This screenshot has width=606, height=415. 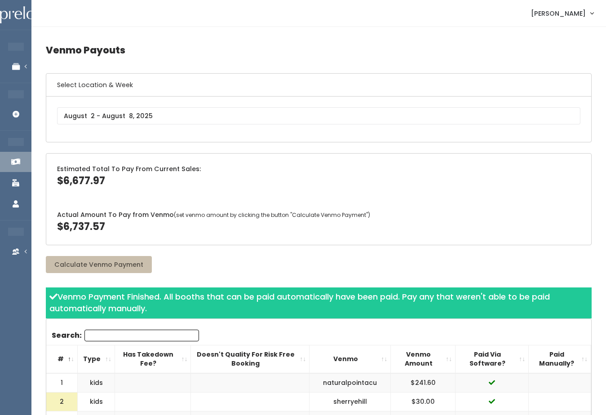 I want to click on td: $241.60, so click(x=423, y=383).